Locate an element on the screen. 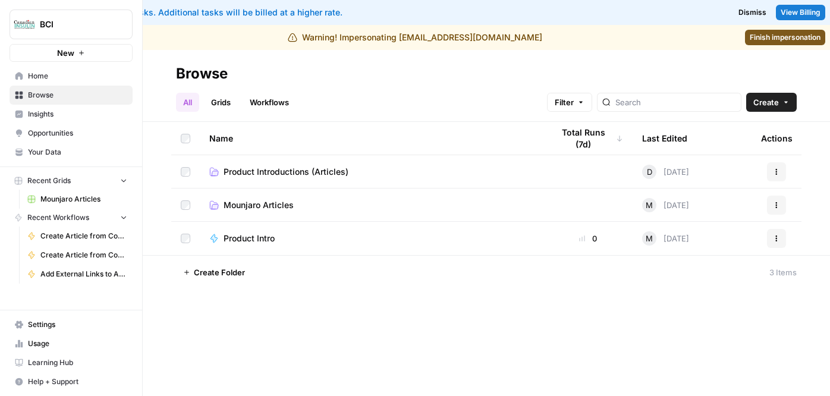  a: Grids is located at coordinates (221, 102).